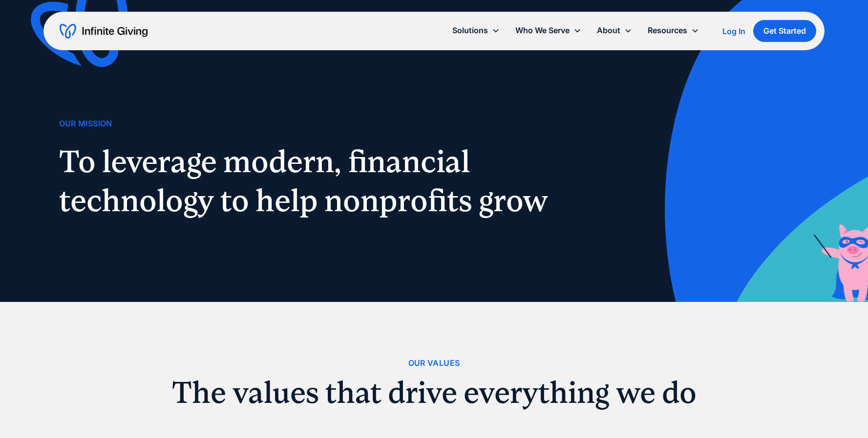 This screenshot has width=868, height=438. Describe the element at coordinates (734, 31) in the screenshot. I see `a: Log In` at that location.